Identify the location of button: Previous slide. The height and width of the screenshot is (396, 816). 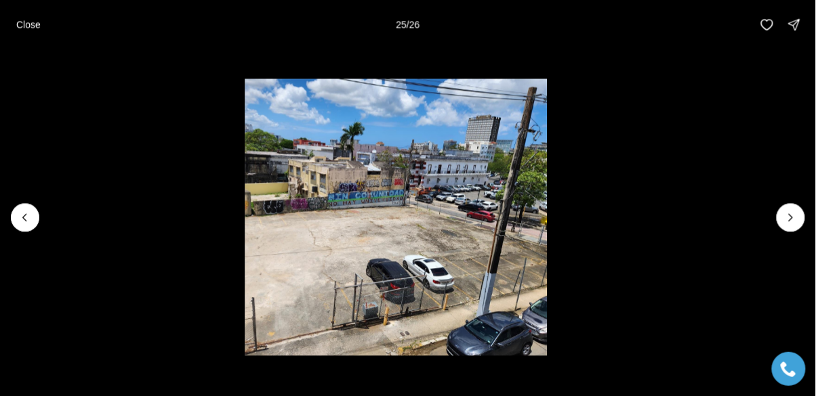
(25, 218).